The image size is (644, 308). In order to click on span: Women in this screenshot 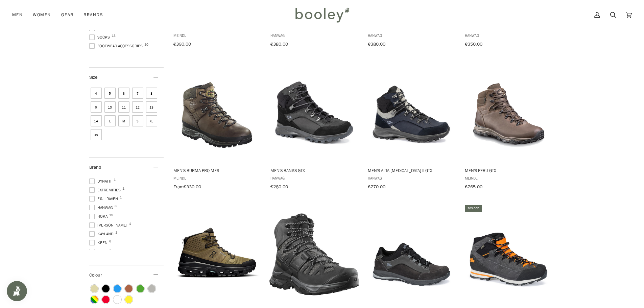, I will do `click(42, 15)`.